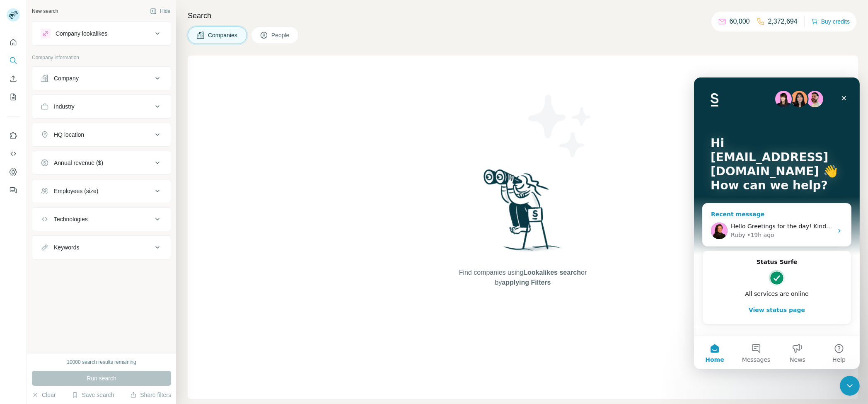 The height and width of the screenshot is (404, 868). I want to click on img: Profile image for Marta, so click(89, 21).